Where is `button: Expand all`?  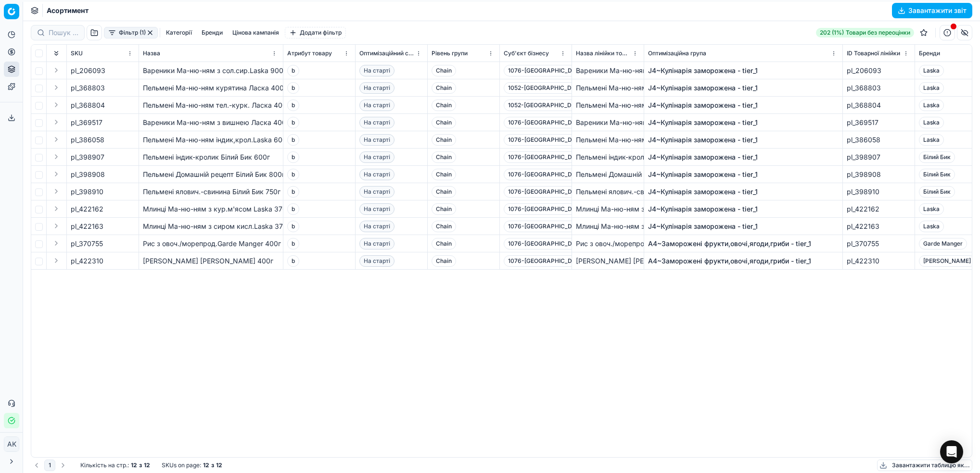 button: Expand all is located at coordinates (57, 53).